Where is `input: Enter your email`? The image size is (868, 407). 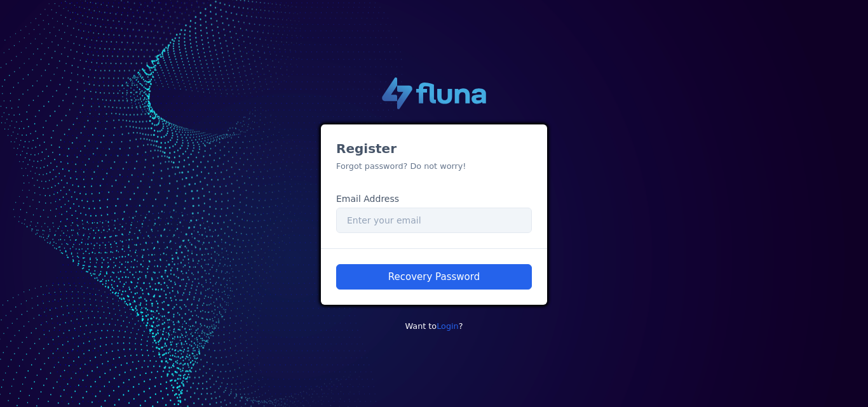
input: Enter your email is located at coordinates (434, 221).